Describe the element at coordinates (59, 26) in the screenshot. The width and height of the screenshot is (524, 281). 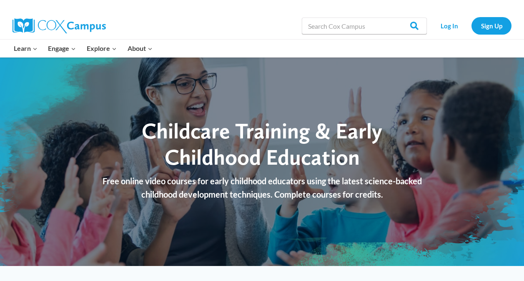
I see `img: Cox Campus` at that location.